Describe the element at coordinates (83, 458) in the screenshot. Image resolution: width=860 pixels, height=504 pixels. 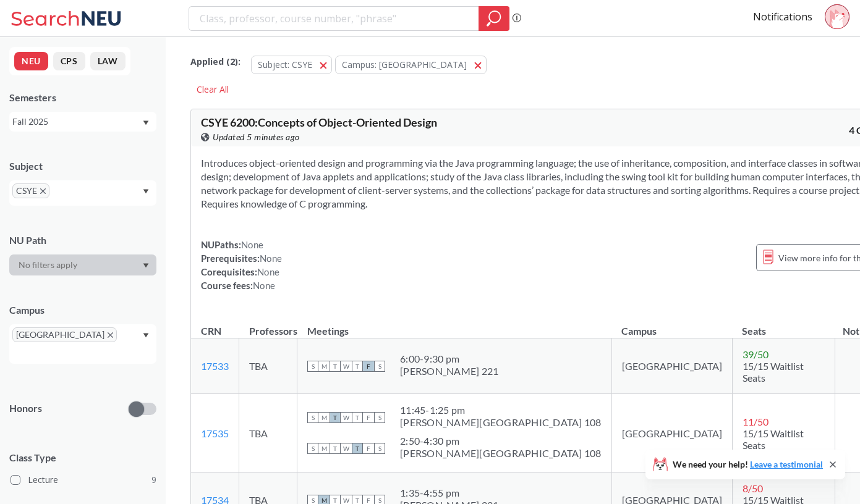
I see `span: Class Type` at that location.